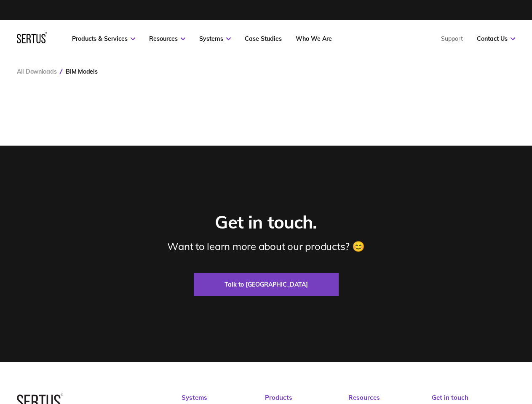 The width and height of the screenshot is (532, 404). I want to click on div: Want to learn more about our products? 😊, so click(266, 246).